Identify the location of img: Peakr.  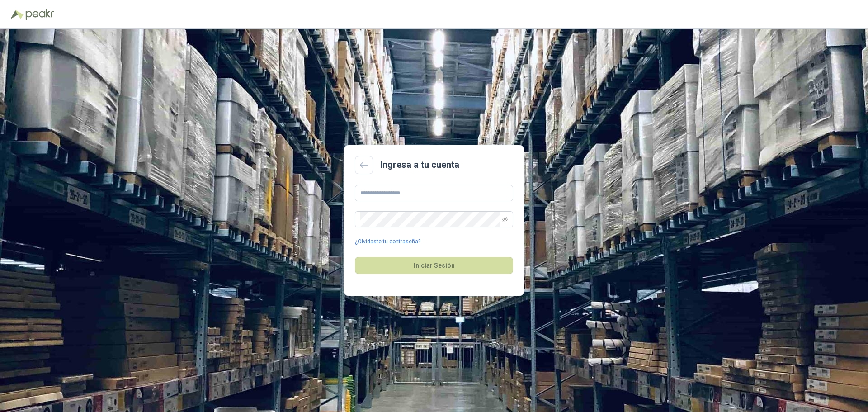
(40, 14).